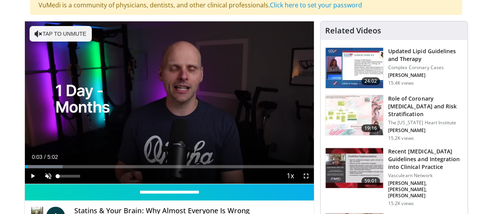 The width and height of the screenshot is (492, 214). Describe the element at coordinates (69, 176) in the screenshot. I see `div: Volume Level` at that location.